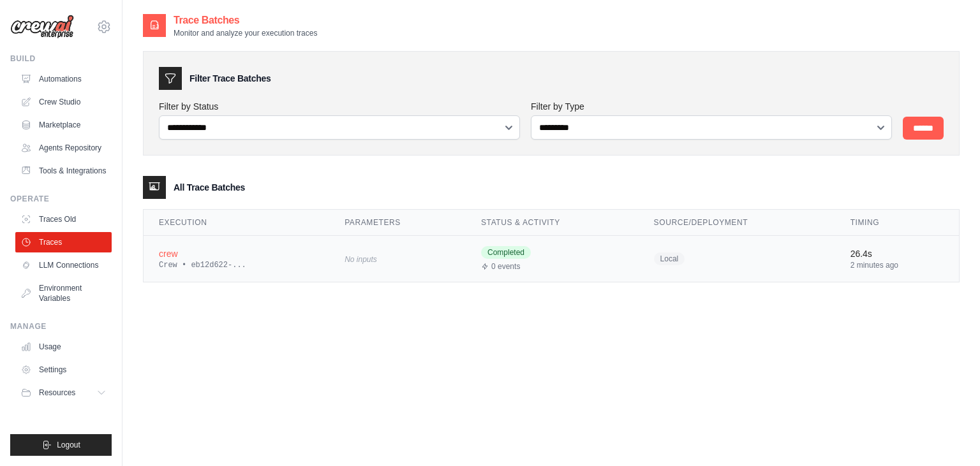 This screenshot has width=980, height=466. Describe the element at coordinates (63, 242) in the screenshot. I see `a: Traces` at that location.